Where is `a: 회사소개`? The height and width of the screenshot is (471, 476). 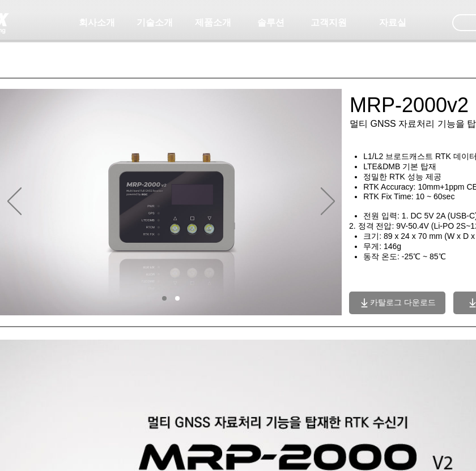
a: 회사소개 is located at coordinates (97, 23).